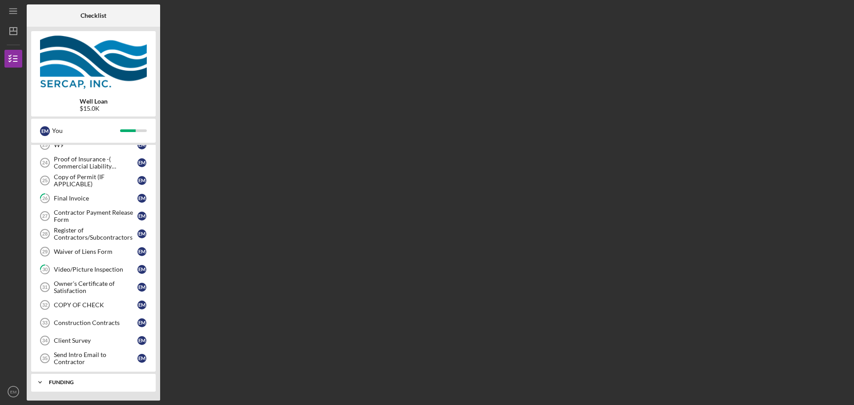 The height and width of the screenshot is (405, 854). I want to click on a: 28Register of Contractors/SubcontractorsEM, so click(93, 234).